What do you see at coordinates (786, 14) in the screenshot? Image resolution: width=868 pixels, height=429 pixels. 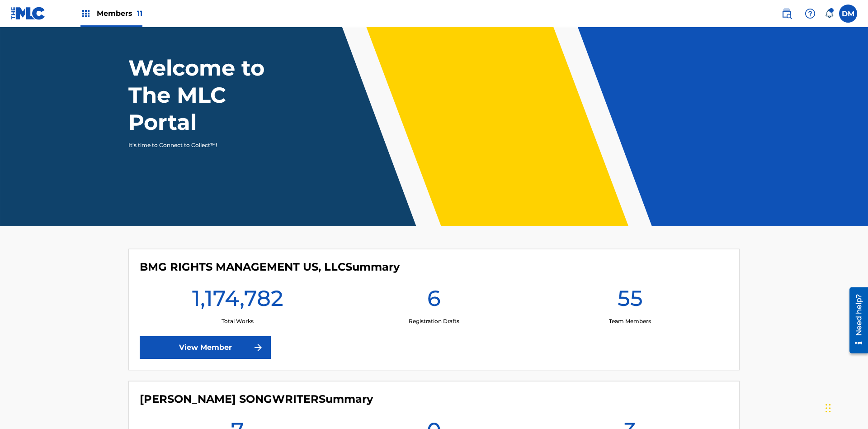 I see `img: search` at bounding box center [786, 14].